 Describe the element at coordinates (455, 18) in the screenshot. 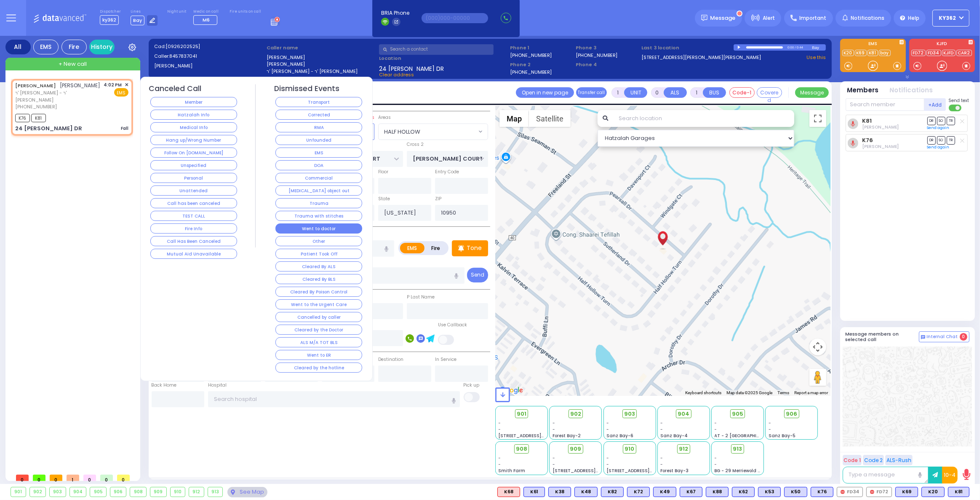

I see `input: (000)000-00000` at that location.